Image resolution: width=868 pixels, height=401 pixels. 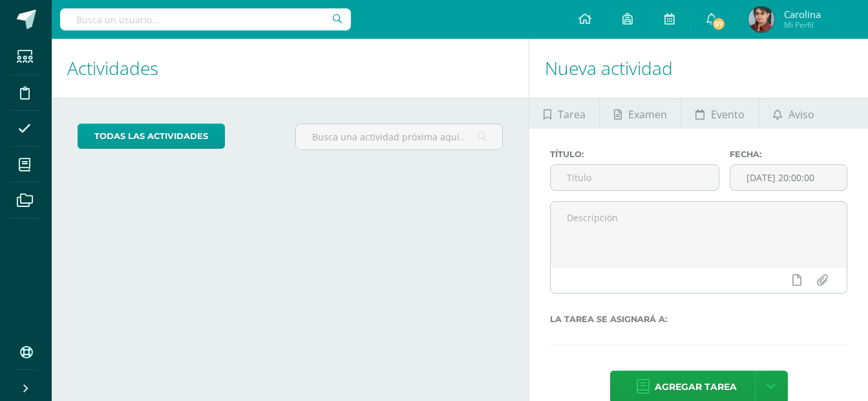 I want to click on a: todas las Actividades, so click(x=151, y=136).